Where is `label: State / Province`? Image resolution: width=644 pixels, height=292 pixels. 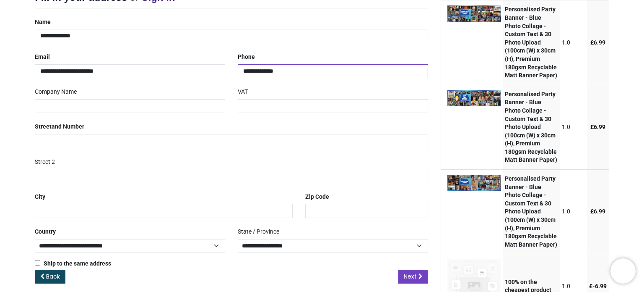 label: State / Province is located at coordinates (258, 232).